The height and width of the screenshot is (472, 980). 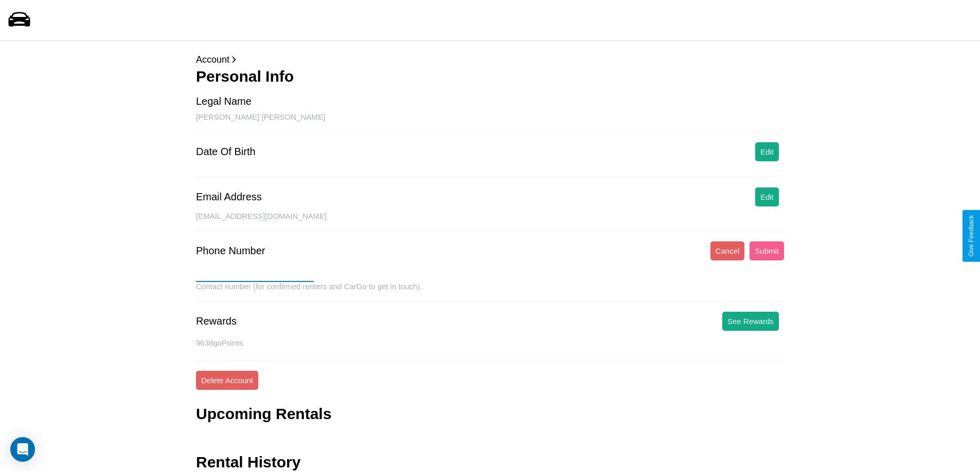 I want to click on div: Give Feedback, so click(x=971, y=236).